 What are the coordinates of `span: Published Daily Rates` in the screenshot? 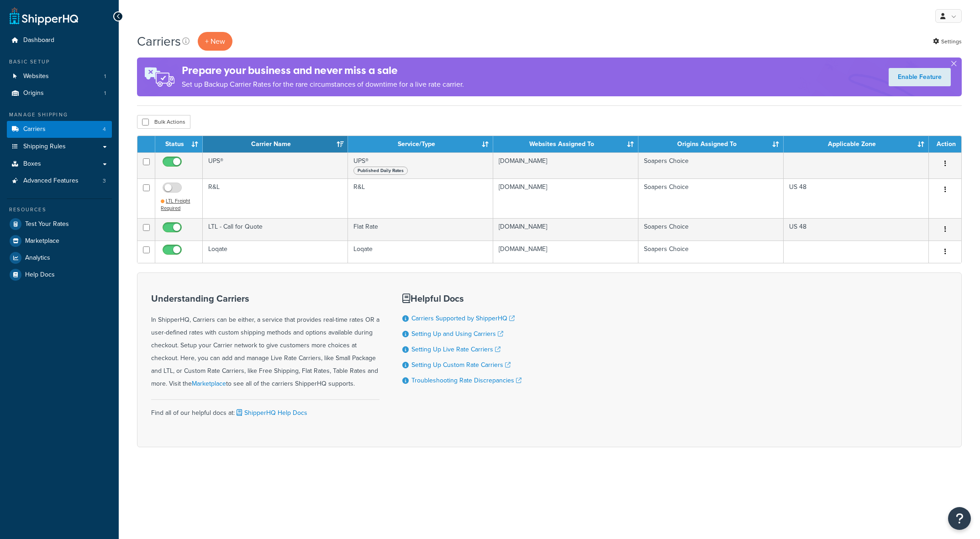 It's located at (381, 171).